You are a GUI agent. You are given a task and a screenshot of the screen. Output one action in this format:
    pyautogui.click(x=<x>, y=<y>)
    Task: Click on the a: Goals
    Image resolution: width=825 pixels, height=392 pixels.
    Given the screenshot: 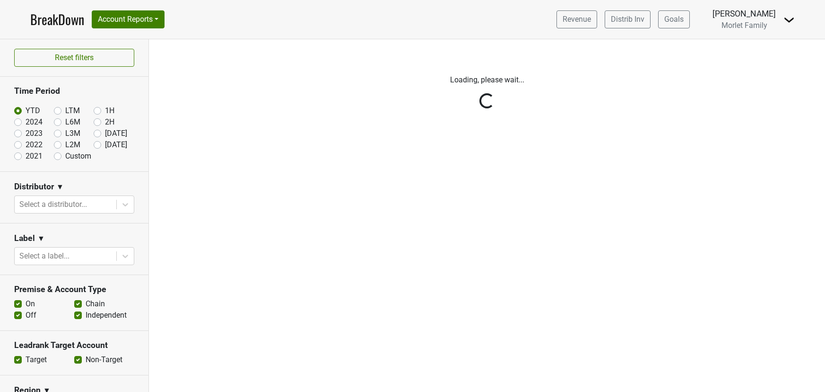 What is the action you would take?
    pyautogui.click(x=674, y=19)
    